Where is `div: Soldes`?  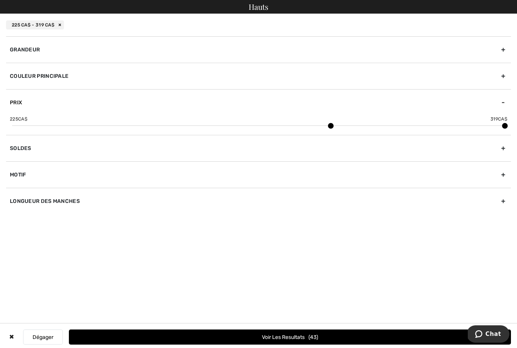
div: Soldes is located at coordinates (258, 148).